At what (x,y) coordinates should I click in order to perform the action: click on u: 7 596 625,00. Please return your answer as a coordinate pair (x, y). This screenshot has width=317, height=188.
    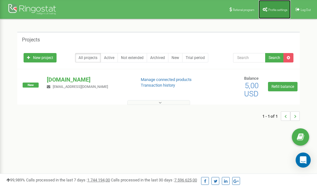
    Looking at the image, I should click on (186, 180).